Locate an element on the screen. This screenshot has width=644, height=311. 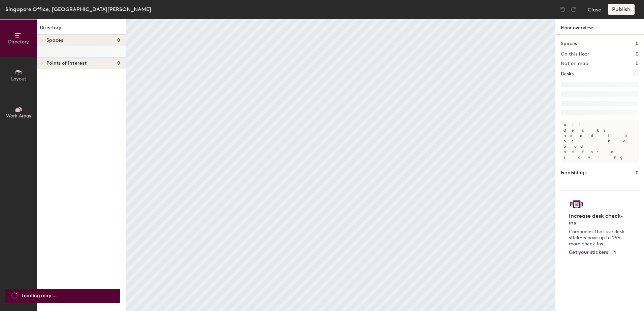
h1: Spaces is located at coordinates (569, 44).